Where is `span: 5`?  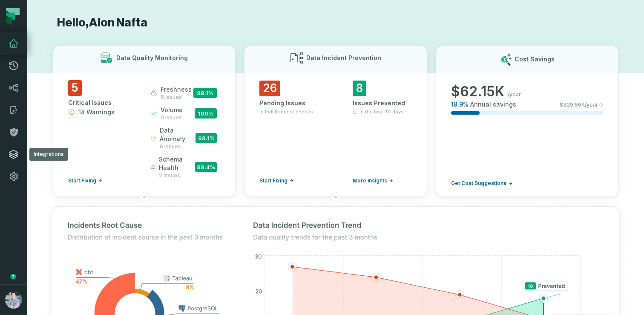
span: 5 is located at coordinates (75, 88).